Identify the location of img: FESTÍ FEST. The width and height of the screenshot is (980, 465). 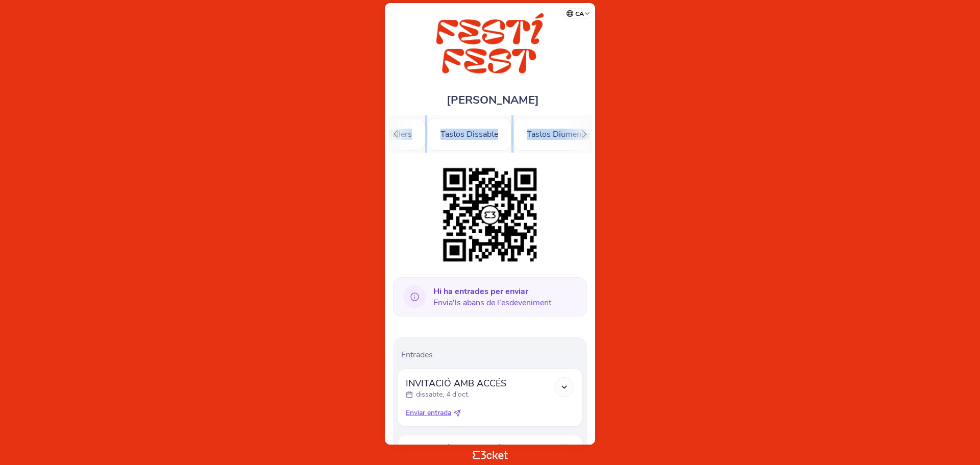
(490, 45).